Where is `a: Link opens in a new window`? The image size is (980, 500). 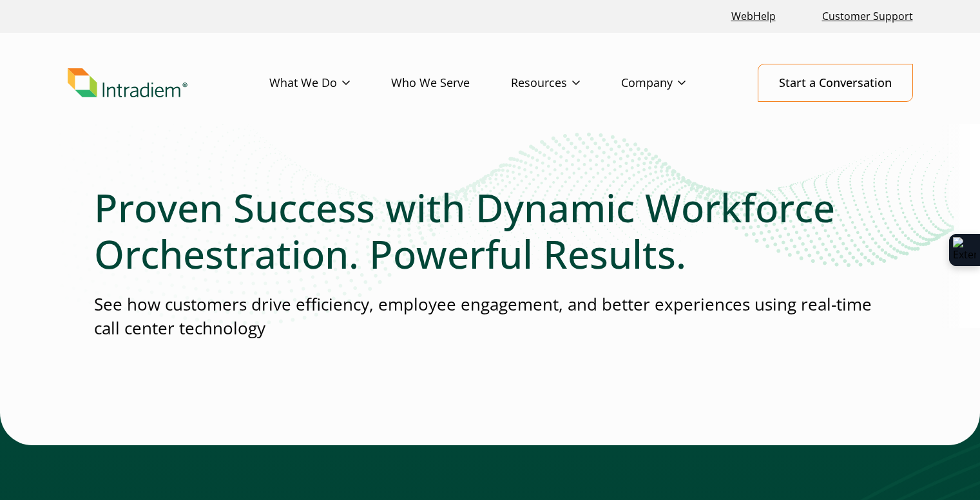
a: Link opens in a new window is located at coordinates (753, 16).